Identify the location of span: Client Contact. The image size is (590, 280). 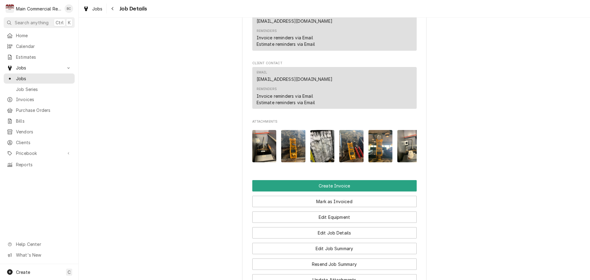
(334, 63).